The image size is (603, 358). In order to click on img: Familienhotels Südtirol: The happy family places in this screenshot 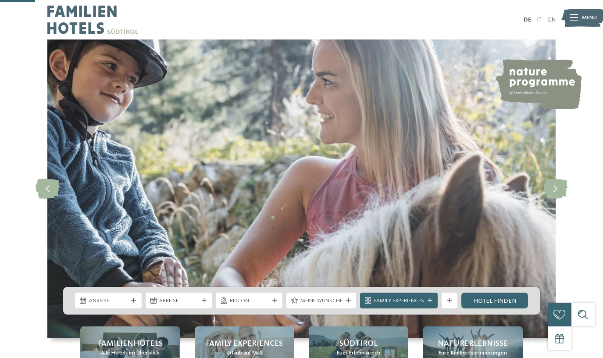, I will do `click(301, 189)`.